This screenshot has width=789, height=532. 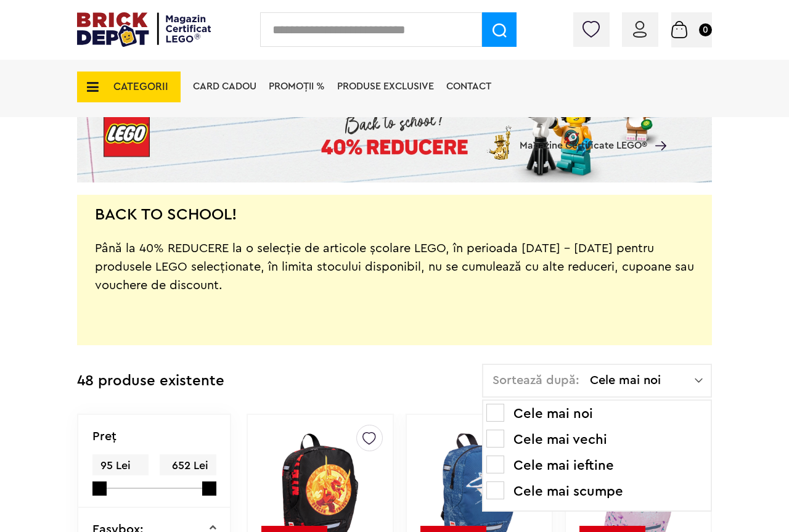 What do you see at coordinates (597, 465) in the screenshot?
I see `li: Cele mai ieftine` at bounding box center [597, 465].